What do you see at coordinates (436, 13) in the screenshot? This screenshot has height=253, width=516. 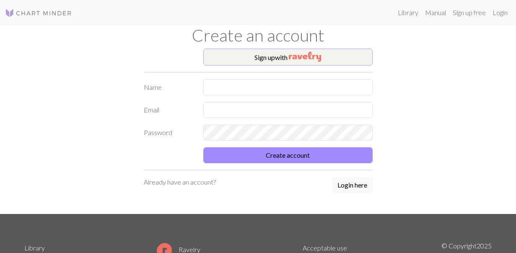 I see `a: Manual` at bounding box center [436, 13].